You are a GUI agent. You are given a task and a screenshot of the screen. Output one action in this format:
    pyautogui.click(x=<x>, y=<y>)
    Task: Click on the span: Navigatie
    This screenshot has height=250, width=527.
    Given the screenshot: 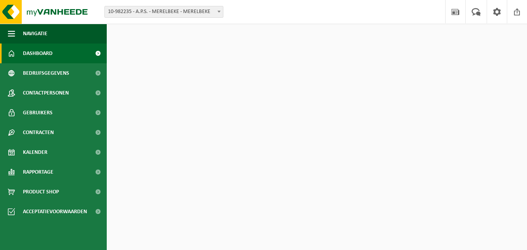 What is the action you would take?
    pyautogui.click(x=35, y=34)
    